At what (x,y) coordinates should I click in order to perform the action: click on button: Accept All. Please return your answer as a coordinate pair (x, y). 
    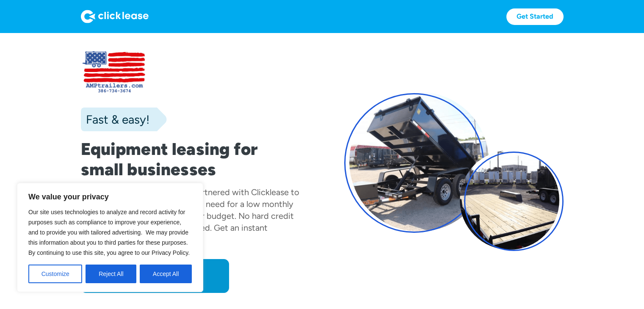
    Looking at the image, I should click on (166, 274).